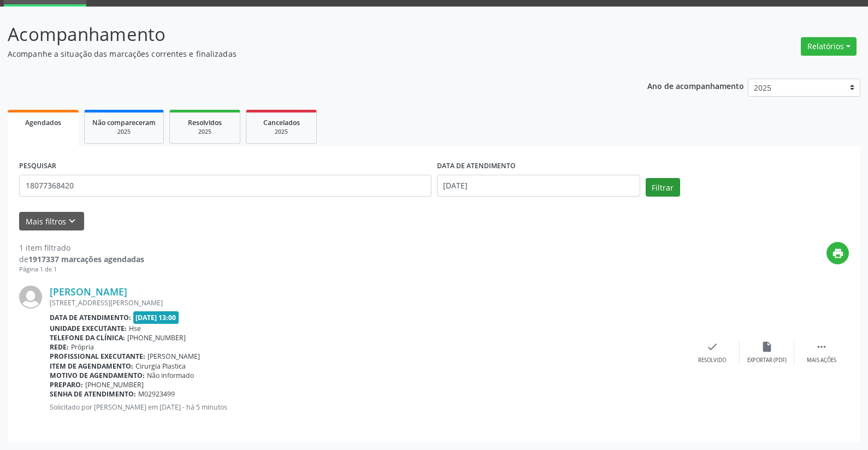 The height and width of the screenshot is (450, 868). Describe the element at coordinates (829, 46) in the screenshot. I see `button: Relatórios` at that location.